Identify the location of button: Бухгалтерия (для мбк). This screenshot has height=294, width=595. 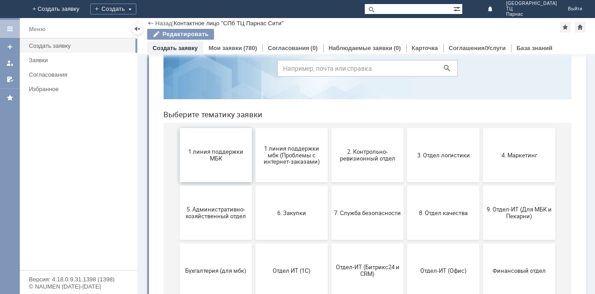
(60, 251).